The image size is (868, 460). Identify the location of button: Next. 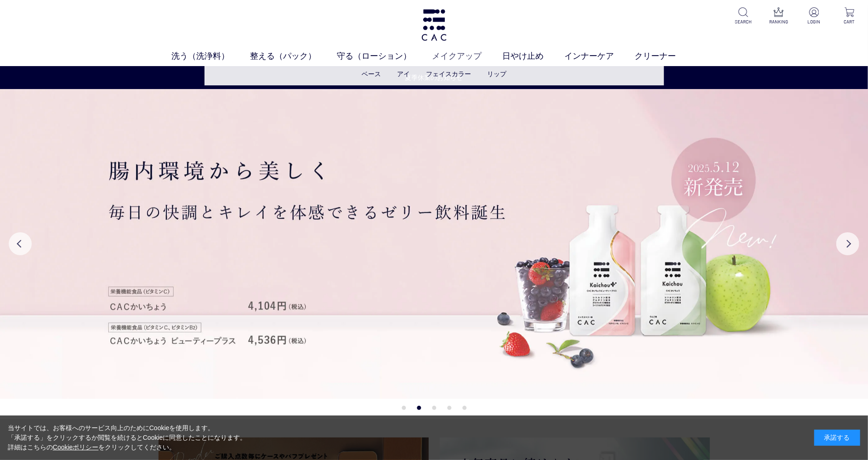
(848, 244).